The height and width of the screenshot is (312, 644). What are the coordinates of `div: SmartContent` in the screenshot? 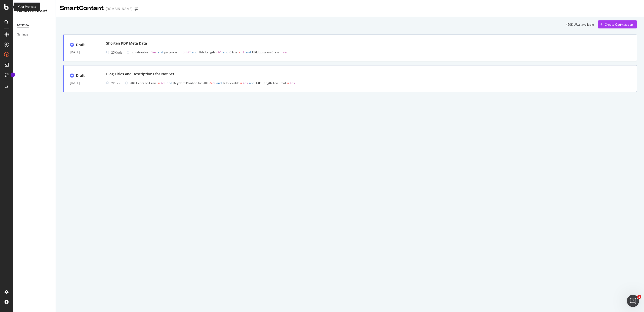 It's located at (82, 8).